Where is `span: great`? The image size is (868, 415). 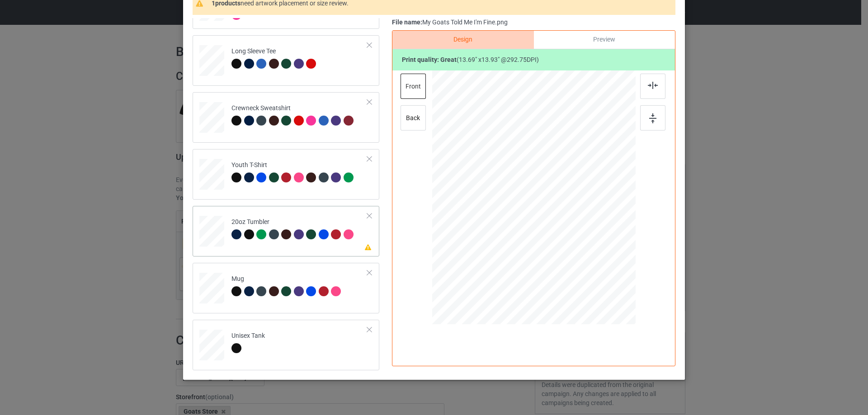
span: great is located at coordinates (449, 60).